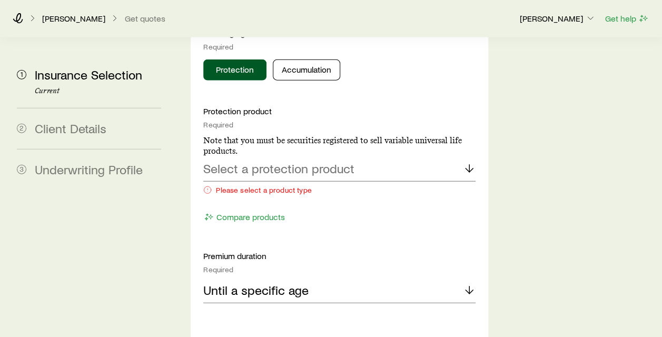 The width and height of the screenshot is (662, 337). Describe the element at coordinates (339, 146) in the screenshot. I see `p: Note that you must be securities registered to sell variable universal life products.` at that location.